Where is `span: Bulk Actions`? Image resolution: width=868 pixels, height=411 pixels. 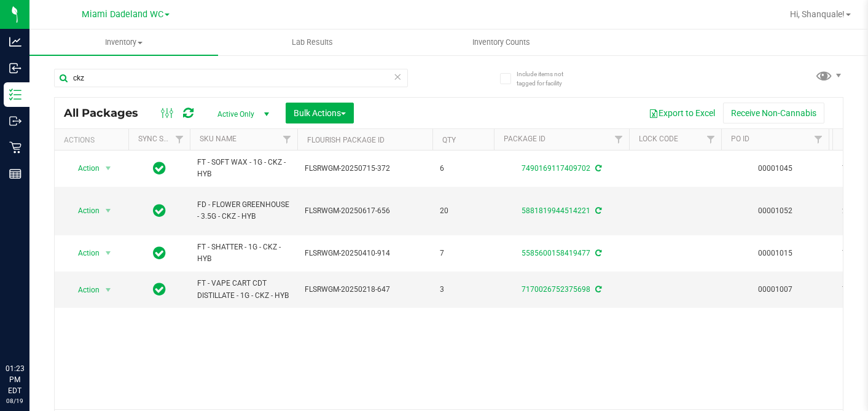
span: Bulk Actions is located at coordinates (320, 113).